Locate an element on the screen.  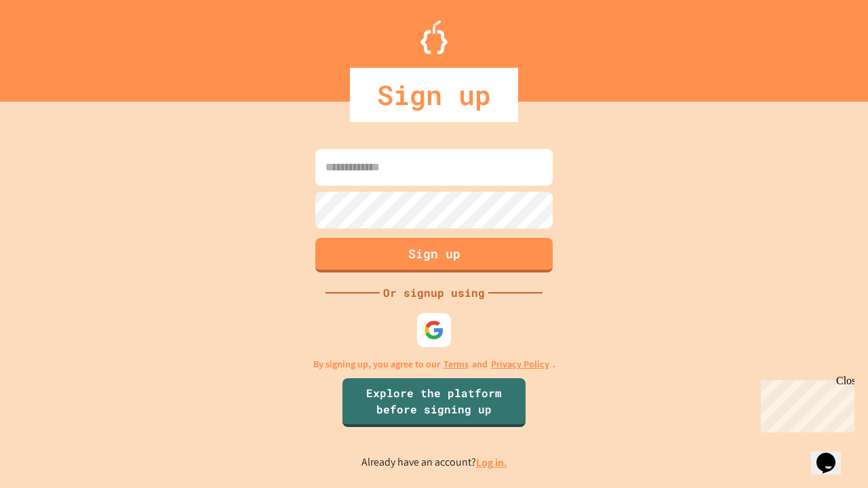
div: Sign up is located at coordinates (434, 95).